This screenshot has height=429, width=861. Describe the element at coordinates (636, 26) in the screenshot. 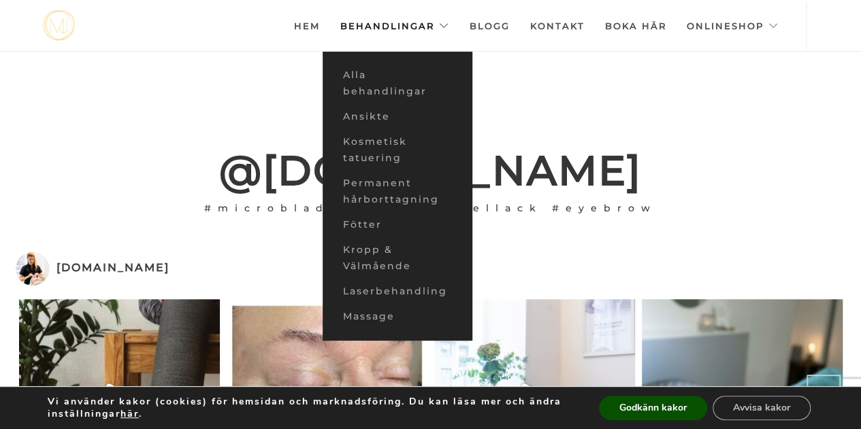

I see `a: Boka här` at that location.